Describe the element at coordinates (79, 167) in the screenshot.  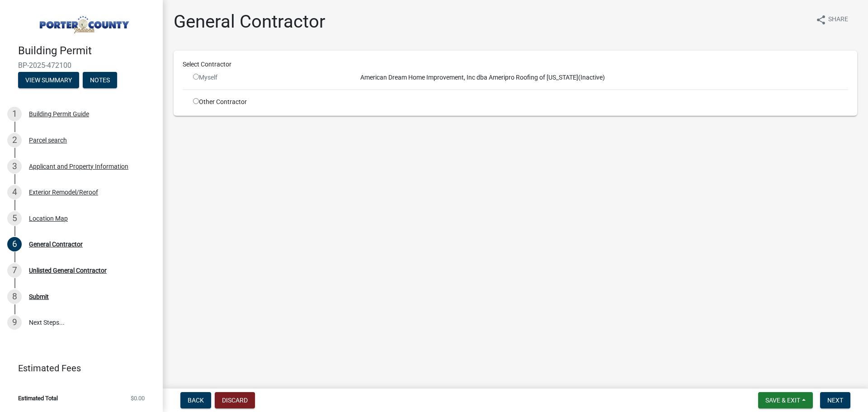
I see `div: Applicant and Property Information` at that location.